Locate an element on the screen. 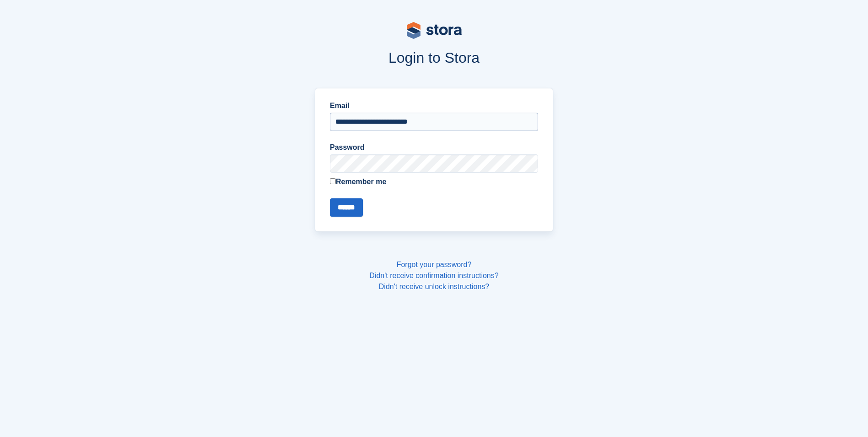 The height and width of the screenshot is (437, 868). label: Email is located at coordinates (434, 106).